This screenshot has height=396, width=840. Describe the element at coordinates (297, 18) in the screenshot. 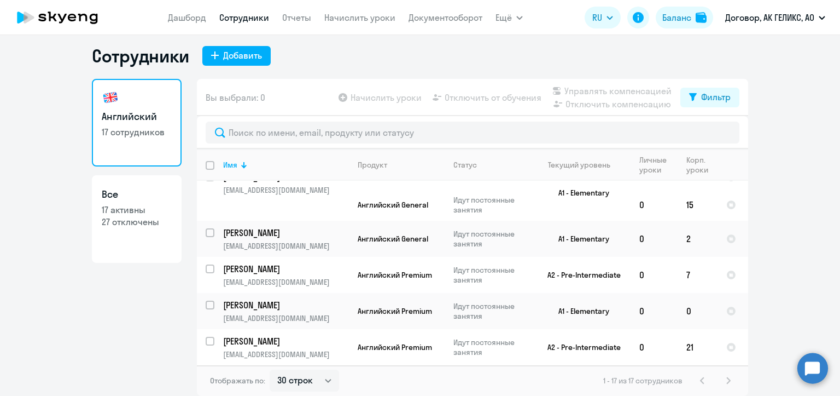

I see `a: Отчеты` at that location.